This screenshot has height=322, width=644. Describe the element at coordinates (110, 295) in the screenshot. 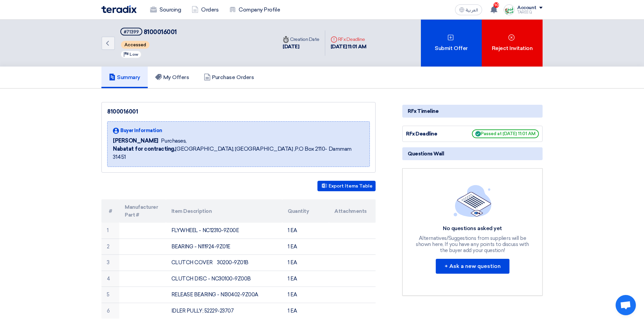

I see `td: 5` at that location.